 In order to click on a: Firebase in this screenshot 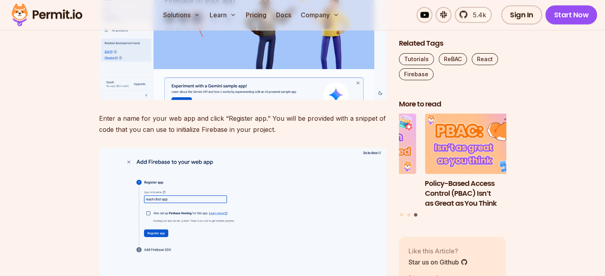, I will do `click(416, 74)`.